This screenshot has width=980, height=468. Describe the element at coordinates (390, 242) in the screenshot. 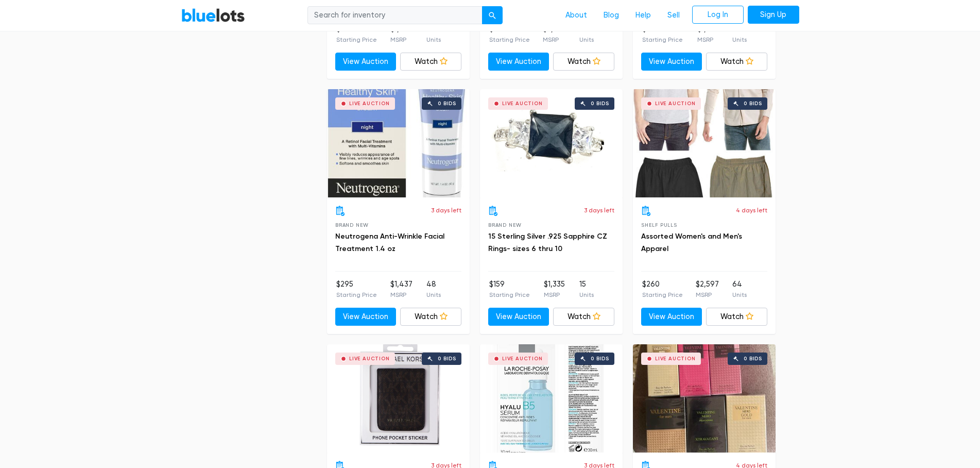

I see `a: Neutrogena Anti-Wrinkle Facial Treatment 1.4 oz` at that location.